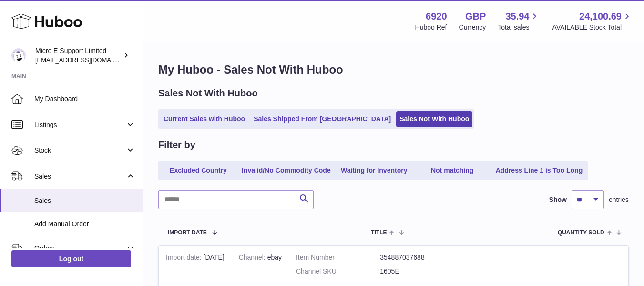 The image size is (644, 286). What do you see at coordinates (452, 170) in the screenshot?
I see `a: Not matching` at bounding box center [452, 170].